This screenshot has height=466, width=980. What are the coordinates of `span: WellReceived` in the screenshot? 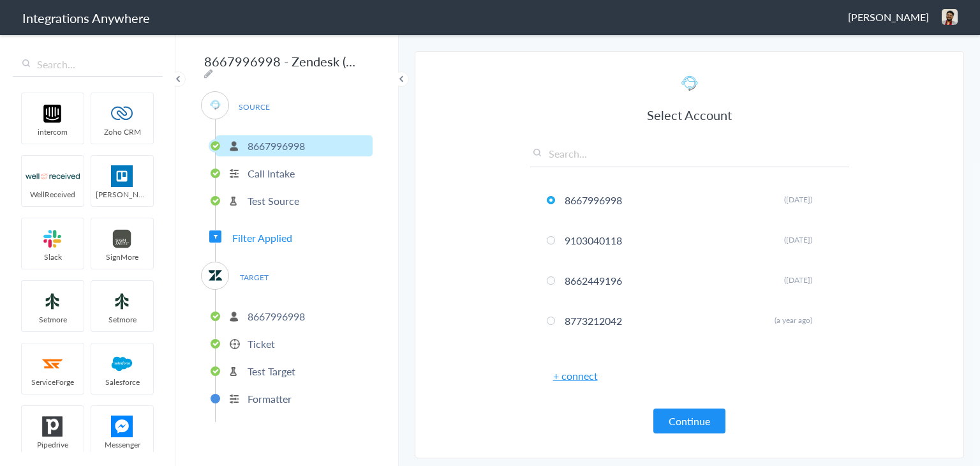 It's located at (52, 194).